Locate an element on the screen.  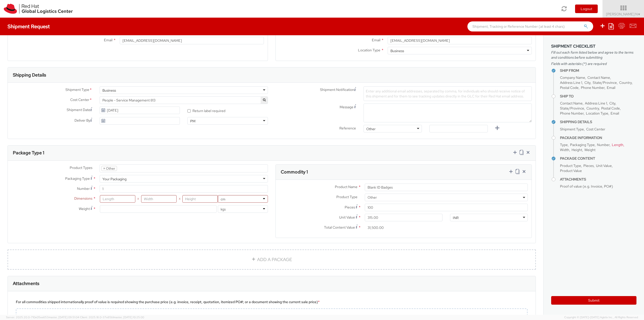
h4: Package Content is located at coordinates (598, 158).